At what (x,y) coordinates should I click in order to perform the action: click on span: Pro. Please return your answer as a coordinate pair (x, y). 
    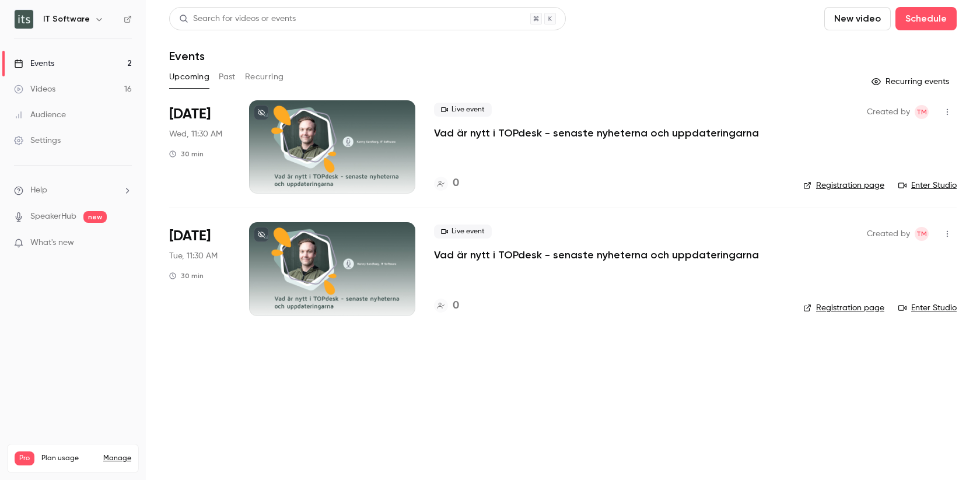
    Looking at the image, I should click on (25, 459).